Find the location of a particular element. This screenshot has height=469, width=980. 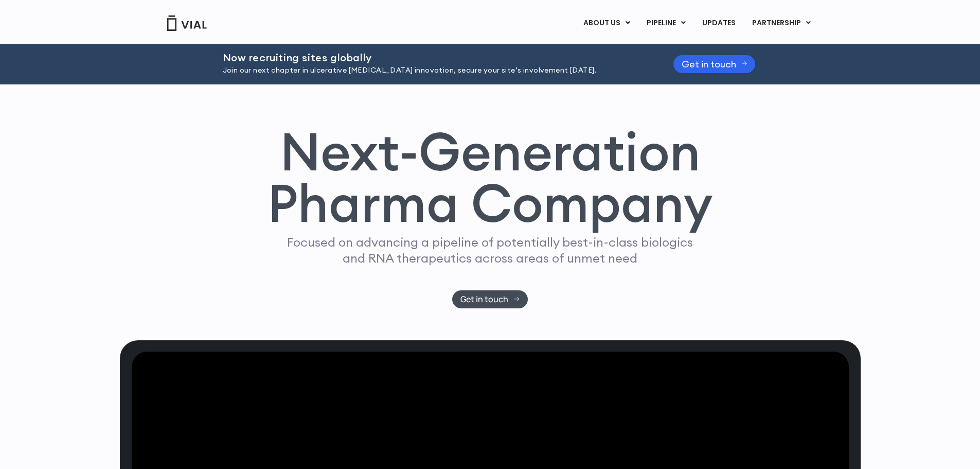

a: PIPELINEMenu Toggle is located at coordinates (666, 24).